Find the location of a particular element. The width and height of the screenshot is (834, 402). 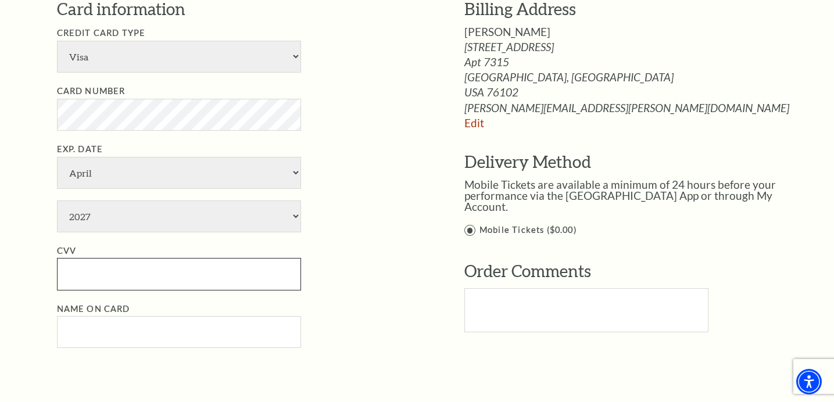

p: Mobile Tickets are available a minimum of 24 hours before your performance via the [GEOGRAPHIC_DA... is located at coordinates (633, 195).